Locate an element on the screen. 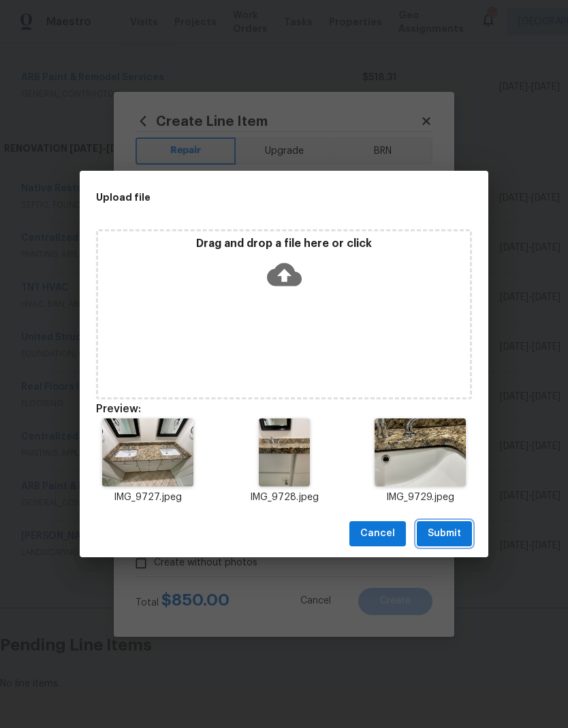 This screenshot has height=728, width=568. button: Submit is located at coordinates (444, 534).